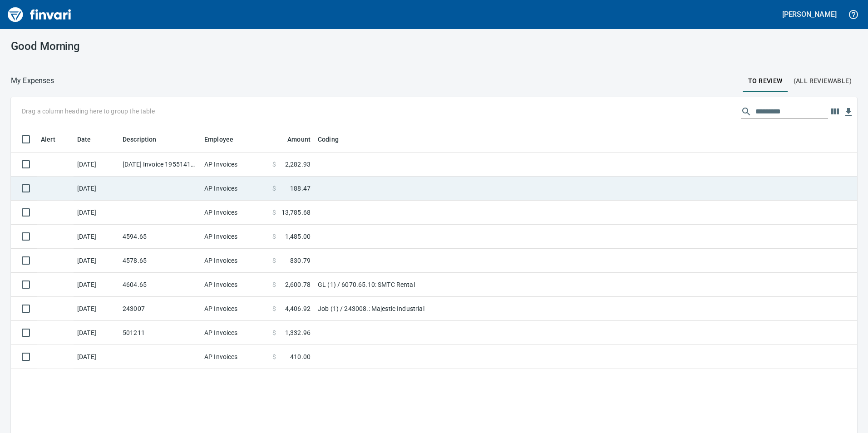 The image size is (868, 433). I want to click on span: 13,785.68, so click(296, 213).